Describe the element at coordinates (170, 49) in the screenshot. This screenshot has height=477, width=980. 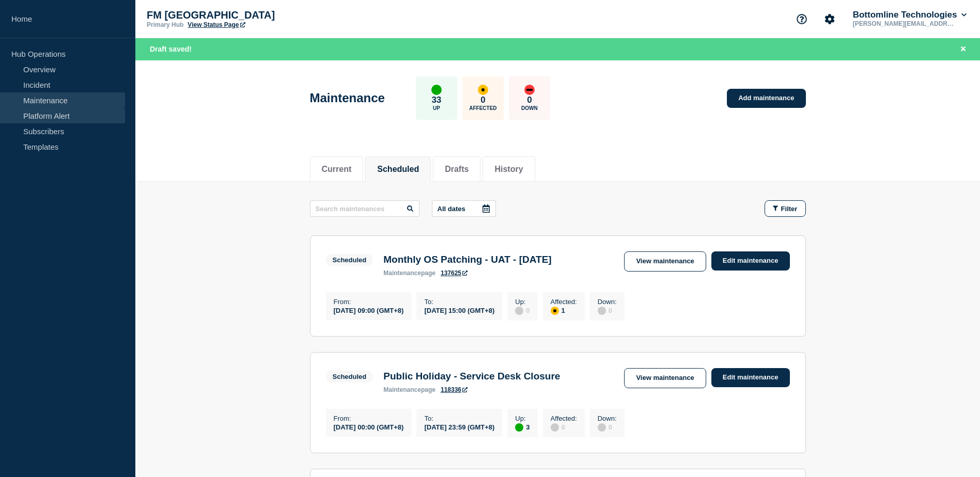
I see `span: Draft saved!` at that location.